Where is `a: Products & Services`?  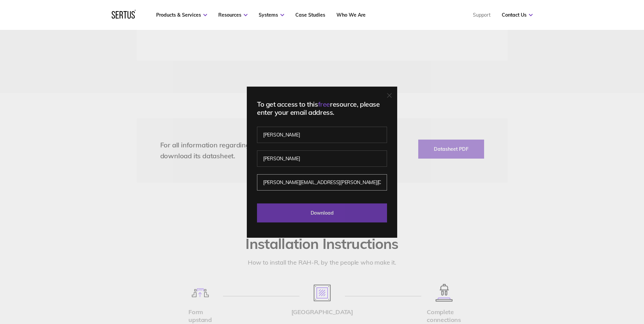
a: Products & Services is located at coordinates (181, 15).